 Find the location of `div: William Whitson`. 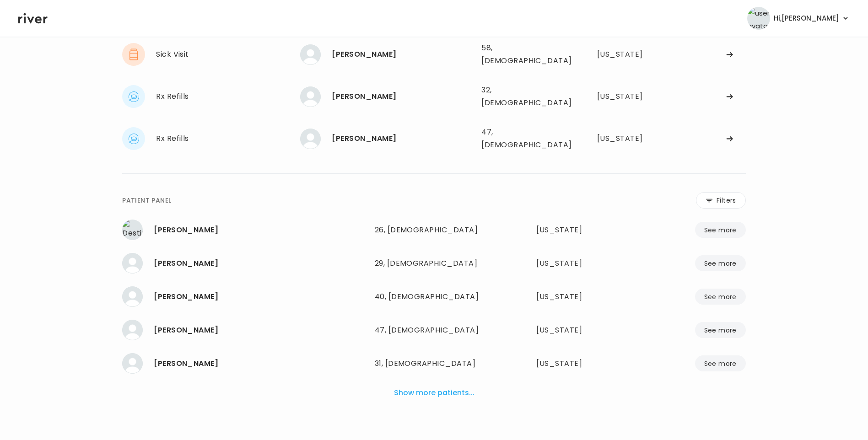

div: William Whitson is located at coordinates (260, 364).